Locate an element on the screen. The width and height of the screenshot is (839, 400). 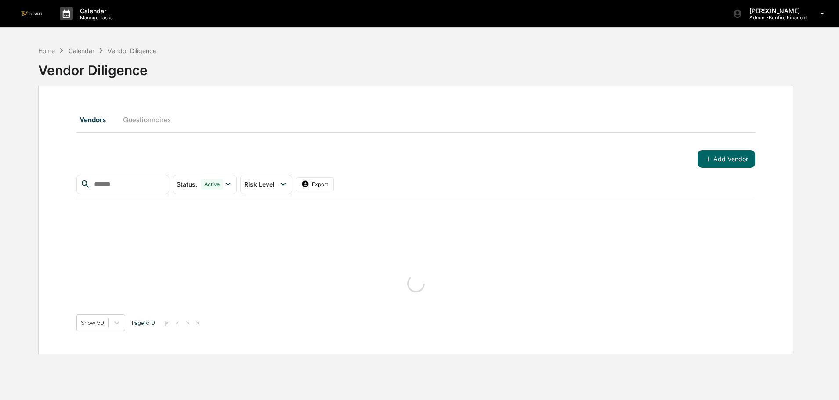
p: Admin • Bonfire Financial is located at coordinates (775, 18).